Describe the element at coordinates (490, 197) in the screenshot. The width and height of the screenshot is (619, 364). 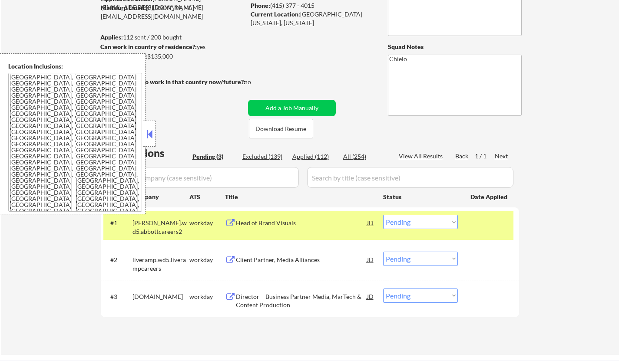
I see `div: Date Applied` at that location.